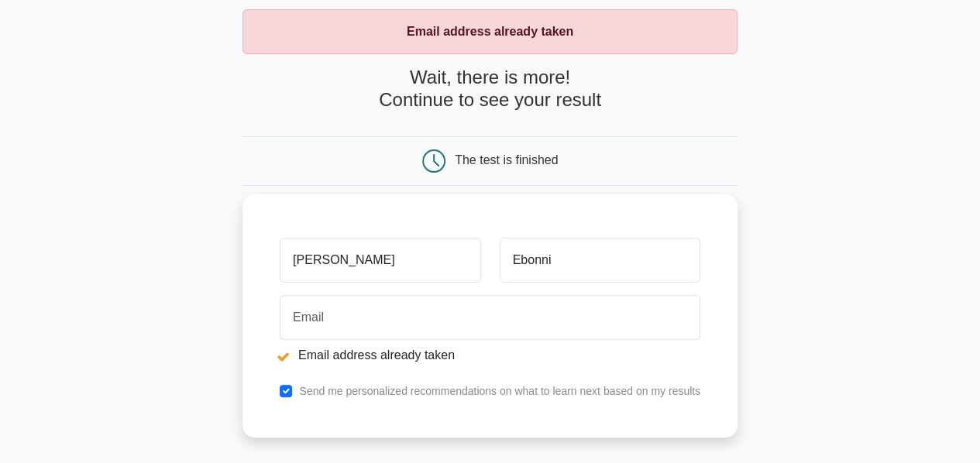 The image size is (980, 463). Describe the element at coordinates (500, 391) in the screenshot. I see `label: Send me personalized recommendations on what to learn next based on my results` at that location.